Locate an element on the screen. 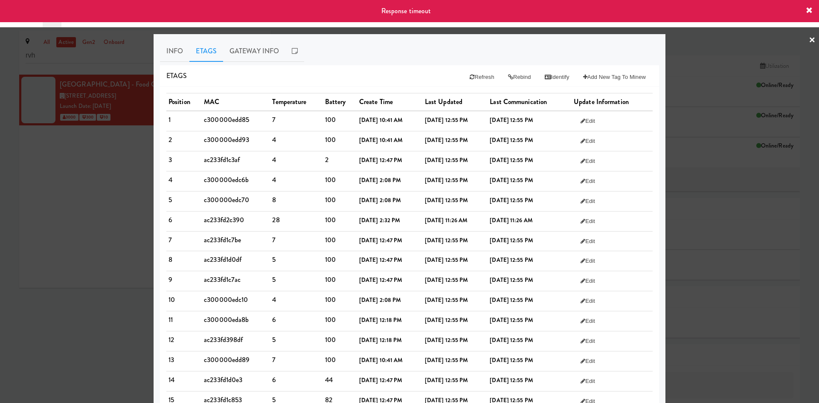  th: MAC is located at coordinates (236, 102).